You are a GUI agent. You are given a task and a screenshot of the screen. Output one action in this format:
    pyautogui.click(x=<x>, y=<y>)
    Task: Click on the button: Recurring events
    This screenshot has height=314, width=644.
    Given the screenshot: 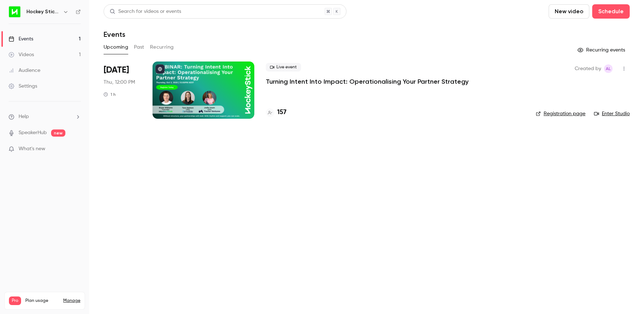 What is the action you would take?
    pyautogui.click(x=602, y=50)
    